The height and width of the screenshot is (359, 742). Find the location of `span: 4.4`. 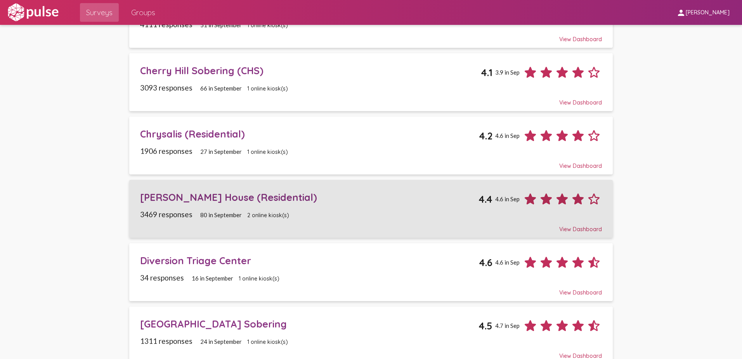

span: 4.4 is located at coordinates (485, 199).